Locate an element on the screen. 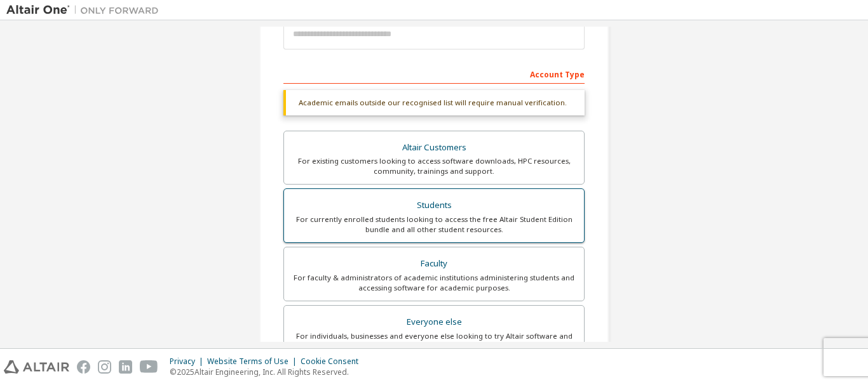  div: Faculty is located at coordinates (434, 264).